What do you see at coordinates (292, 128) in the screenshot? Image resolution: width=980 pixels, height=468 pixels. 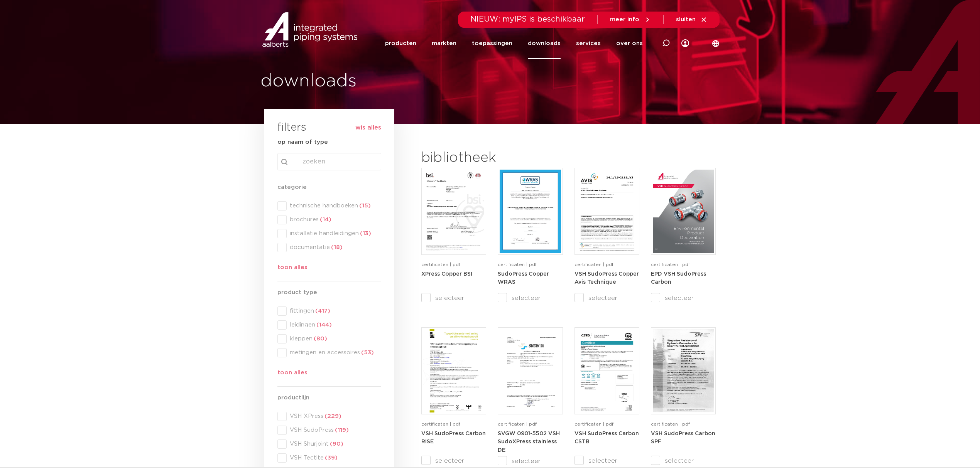 I see `h3: filters` at bounding box center [292, 128].